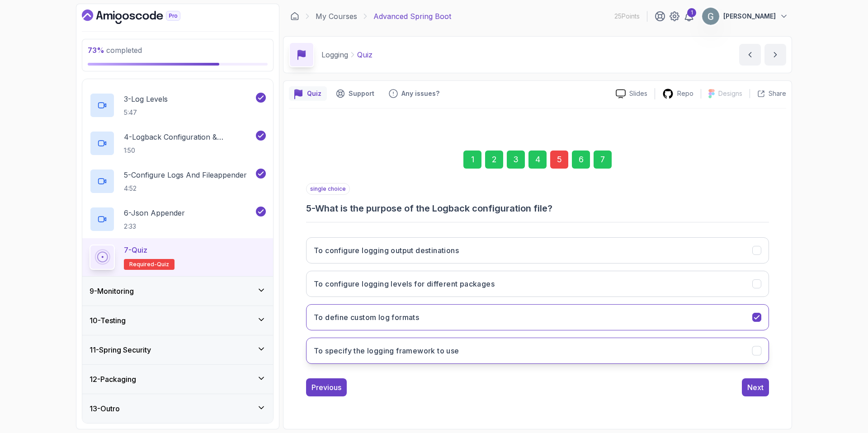  I want to click on p: 6 - Json Appender, so click(154, 213).